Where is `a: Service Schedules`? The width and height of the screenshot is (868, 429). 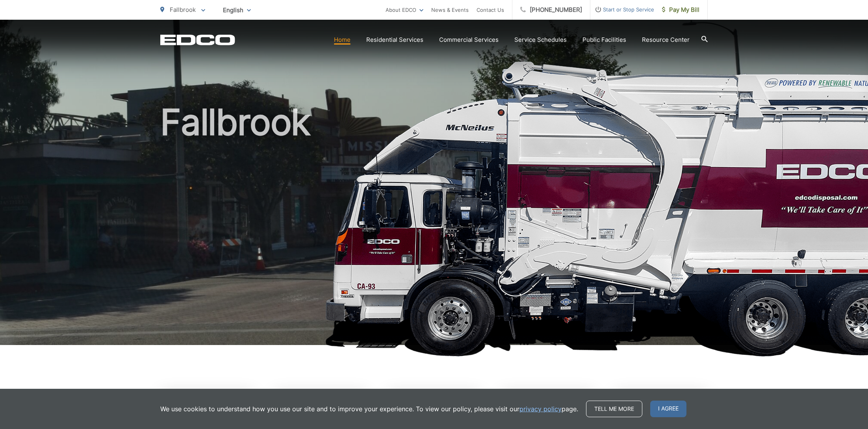
a: Service Schedules is located at coordinates (541, 40).